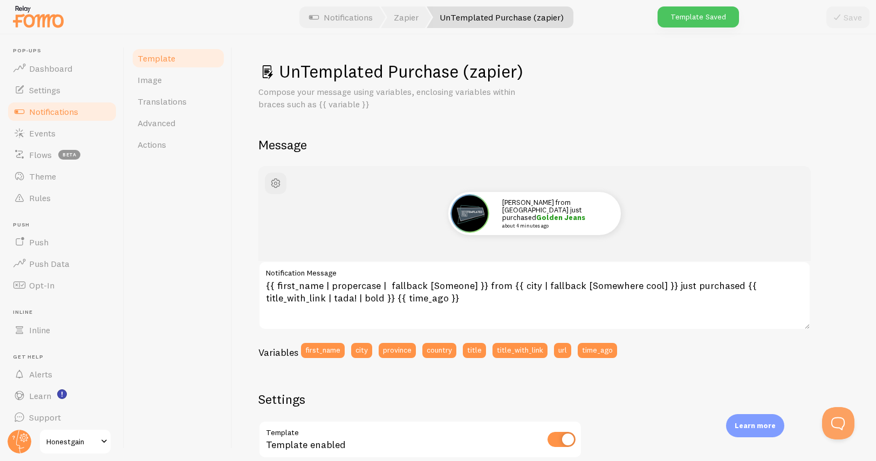 The image size is (876, 461). I want to click on a: Advanced, so click(178, 123).